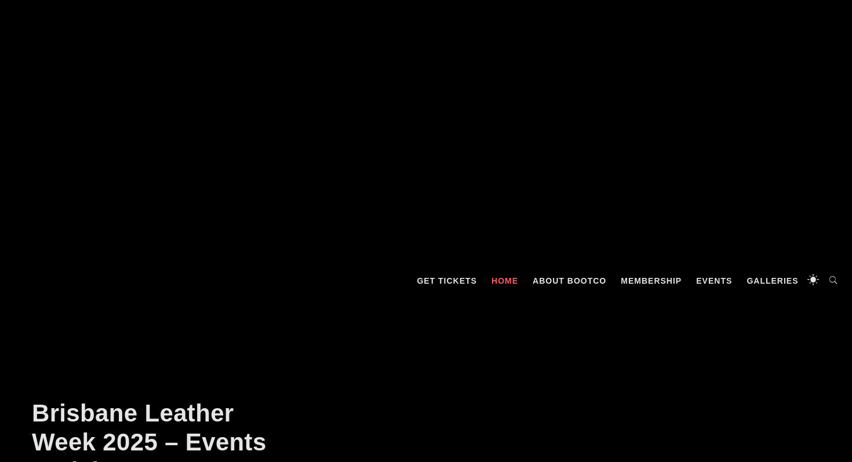 This screenshot has width=852, height=462. I want to click on a: About BootCo, so click(569, 281).